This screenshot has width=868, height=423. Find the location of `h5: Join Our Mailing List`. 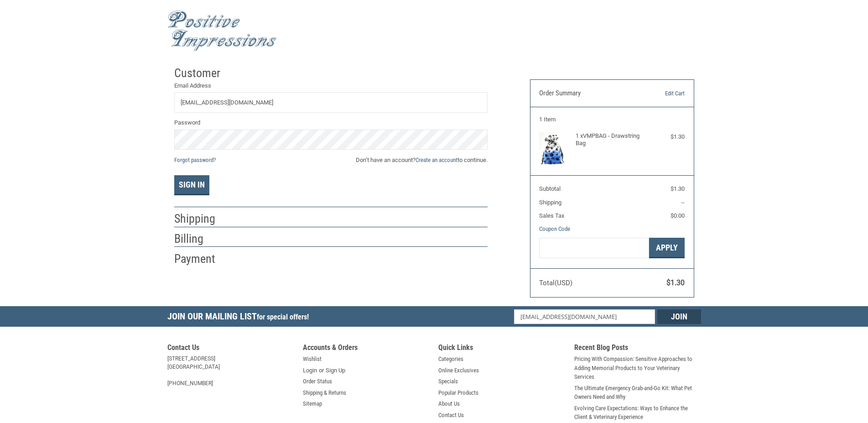

h5: Join Our Mailing List is located at coordinates (241, 317).